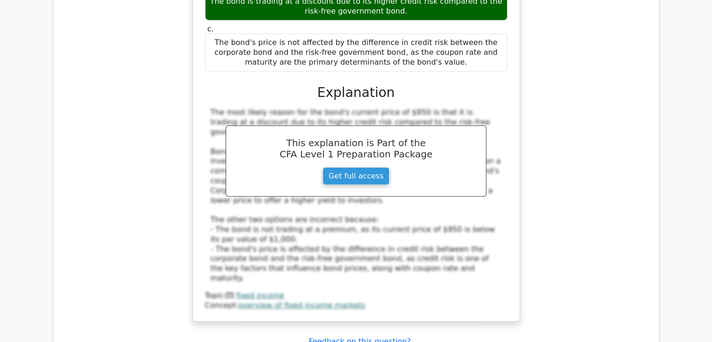 The width and height of the screenshot is (712, 342). I want to click on div: Topic:, so click(356, 295).